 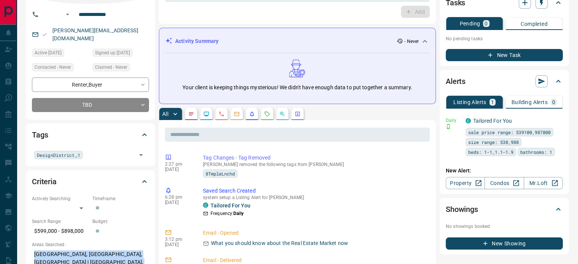 I want to click on svg: Requests, so click(x=267, y=114).